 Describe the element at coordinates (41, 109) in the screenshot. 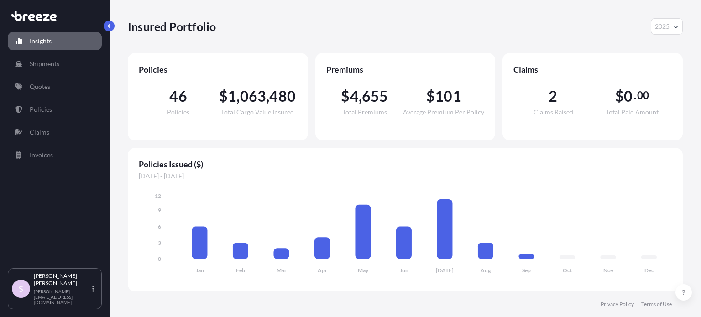

I see `p: Policies` at that location.